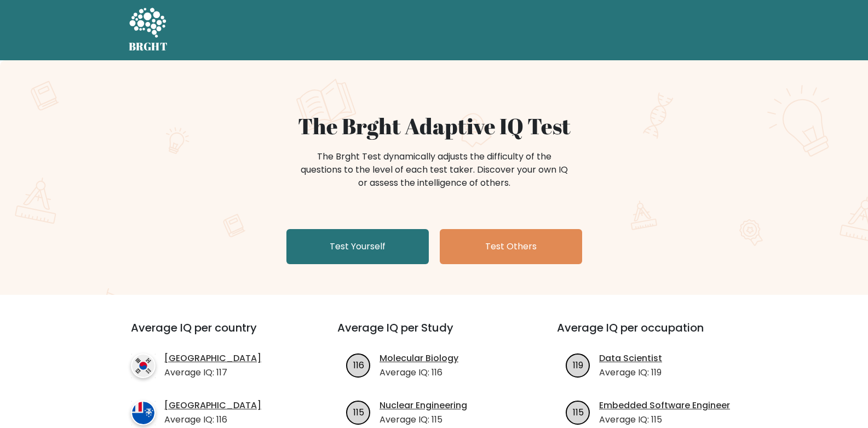  Describe the element at coordinates (358, 247) in the screenshot. I see `a: Test Yourself` at that location.